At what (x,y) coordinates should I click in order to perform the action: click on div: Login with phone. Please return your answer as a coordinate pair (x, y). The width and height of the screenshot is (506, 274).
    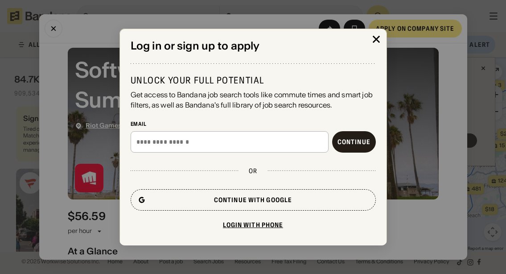
    Looking at the image, I should click on (253, 225).